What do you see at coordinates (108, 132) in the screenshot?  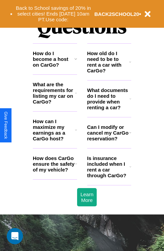 I see `h3: Can I modify or cancel my CarGo reservation?` at bounding box center [108, 132].